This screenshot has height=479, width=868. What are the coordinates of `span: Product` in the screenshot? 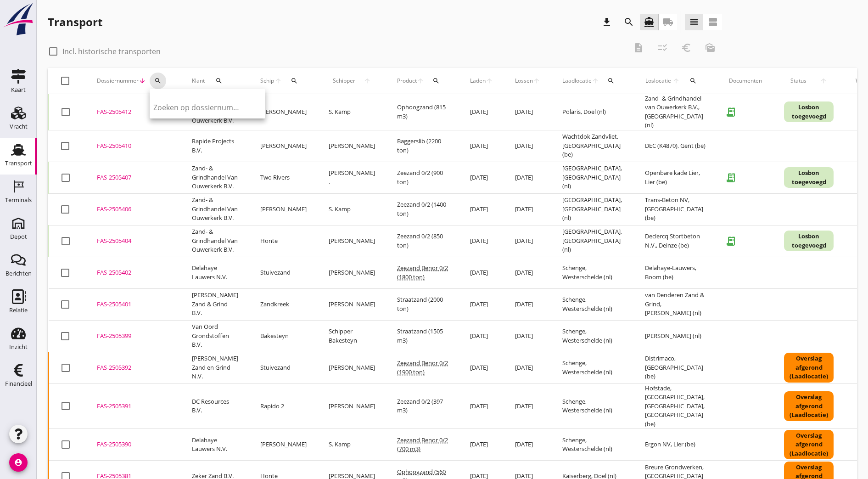 It's located at (407, 81).